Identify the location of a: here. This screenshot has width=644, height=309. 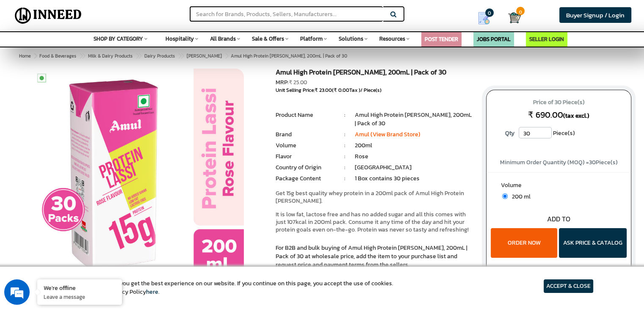
(152, 291).